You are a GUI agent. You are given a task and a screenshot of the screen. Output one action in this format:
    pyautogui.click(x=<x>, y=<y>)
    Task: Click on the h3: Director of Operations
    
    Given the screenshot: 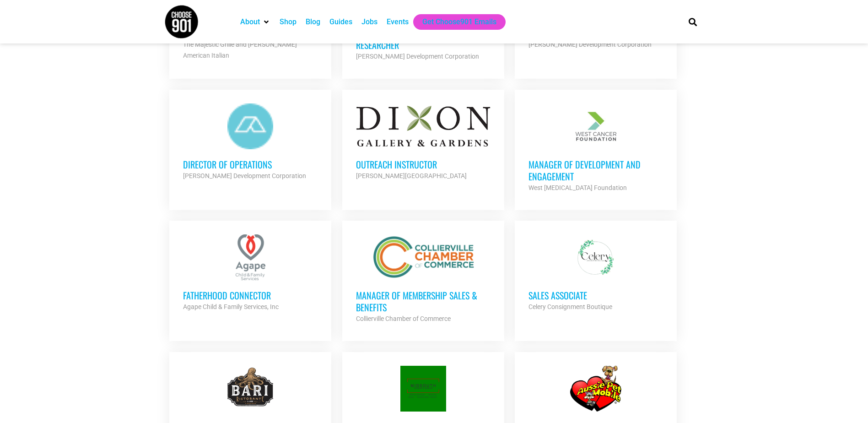 What is the action you would take?
    pyautogui.click(x=250, y=164)
    